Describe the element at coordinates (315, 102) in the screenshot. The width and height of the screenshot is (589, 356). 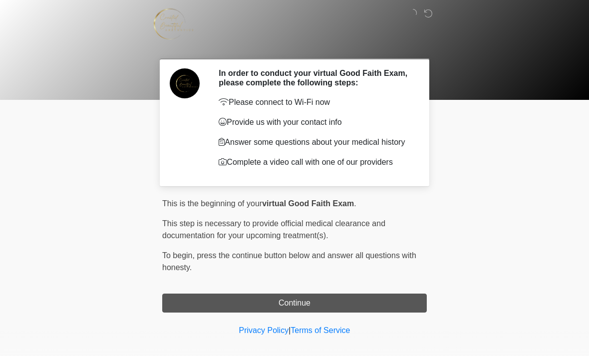
I see `p: Please connect to Wi-Fi now` at that location.